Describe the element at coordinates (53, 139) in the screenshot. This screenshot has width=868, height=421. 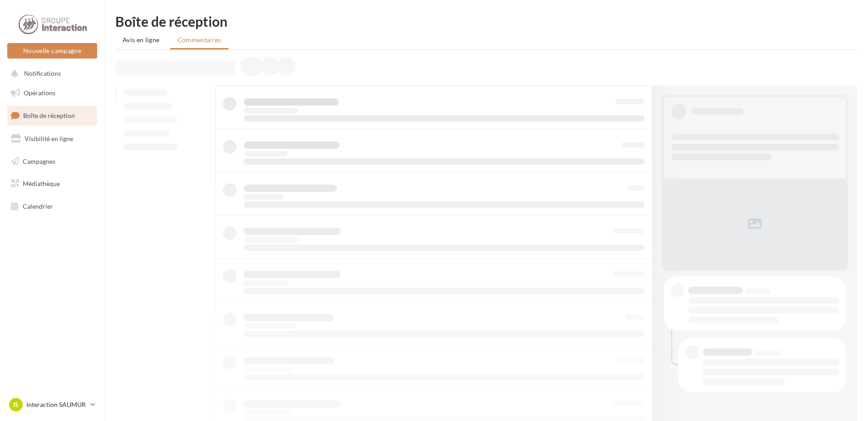
I see `a: Visibilité en ligne` at that location.